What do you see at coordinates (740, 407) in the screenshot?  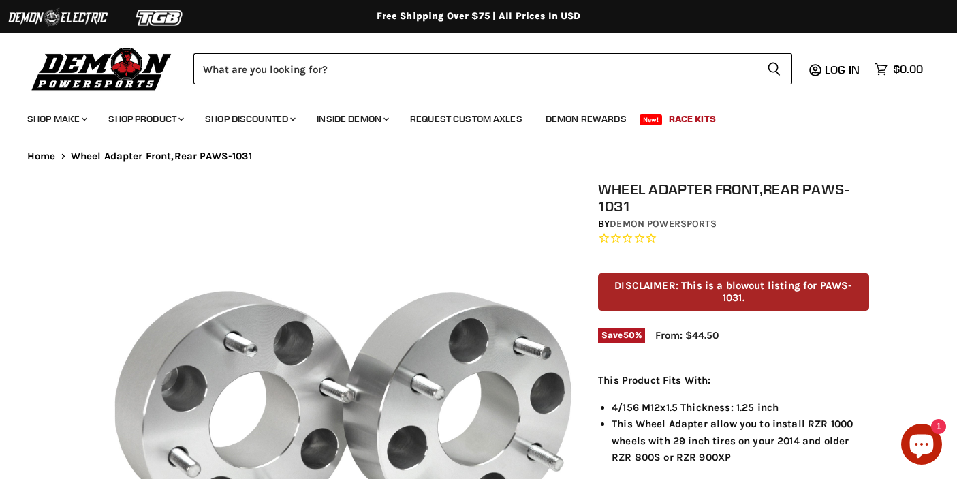 I see `li: 4/156 M12x1.5 Thickness: 1.25 inch` at bounding box center [740, 407].